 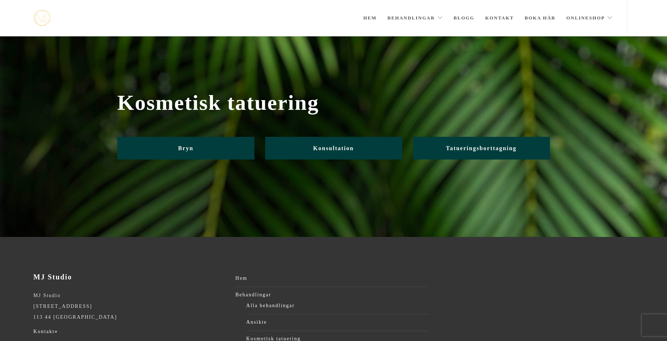 What do you see at coordinates (130, 277) in the screenshot?
I see `h3: MJ Studio` at bounding box center [130, 277].